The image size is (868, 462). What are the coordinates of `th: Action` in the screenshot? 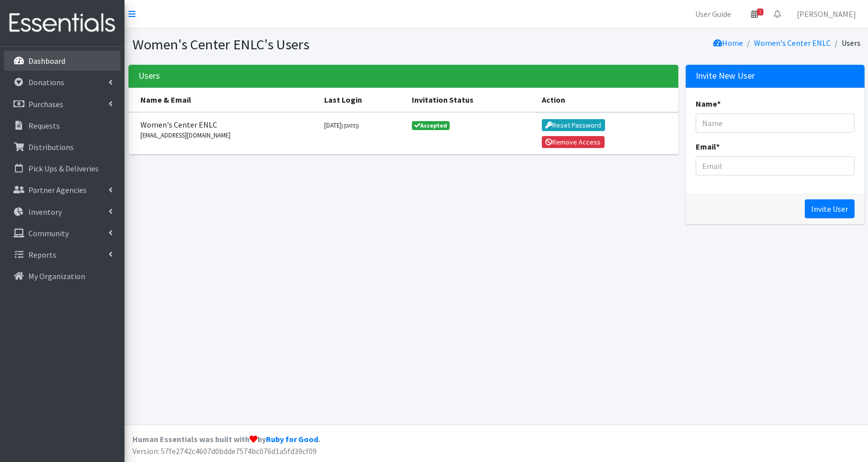 It's located at (607, 99).